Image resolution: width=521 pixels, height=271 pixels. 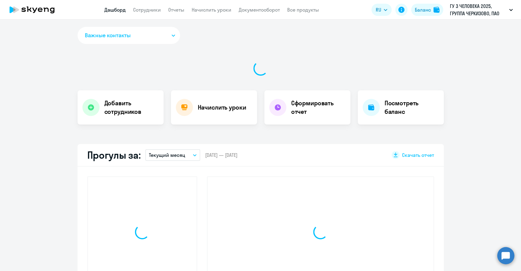 What do you see at coordinates (108, 35) in the screenshot?
I see `span: Важные контакты` at bounding box center [108, 35].